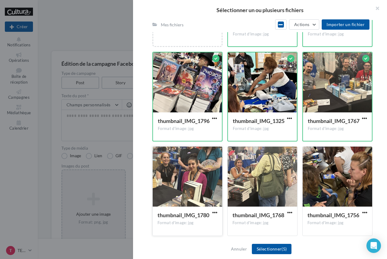  Describe the element at coordinates (259, 121) in the screenshot. I see `span: thumbnail_IMG_1325` at that location.